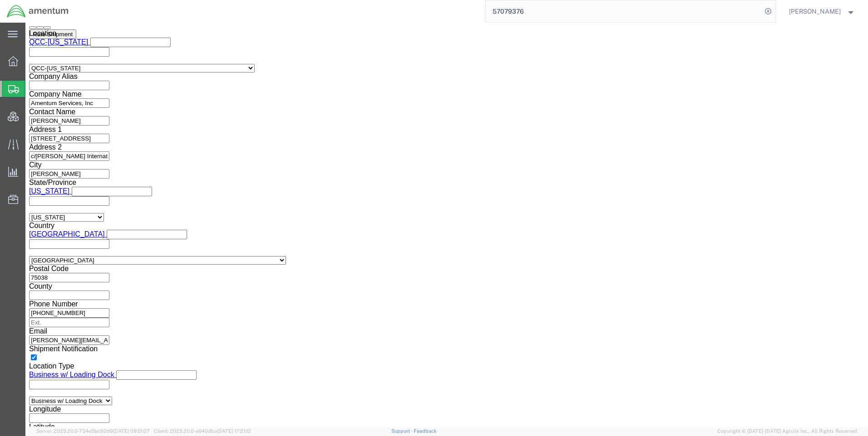 The width and height of the screenshot is (868, 436). Describe the element at coordinates (202, 431) in the screenshot. I see `span: Client: 2025.20.0-e640dba` at that location.